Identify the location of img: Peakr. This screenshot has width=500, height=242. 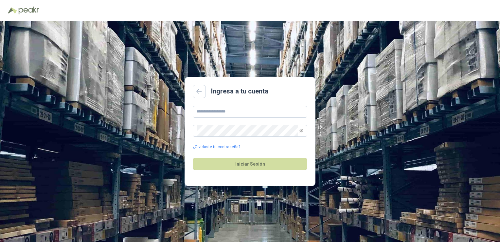
(29, 10).